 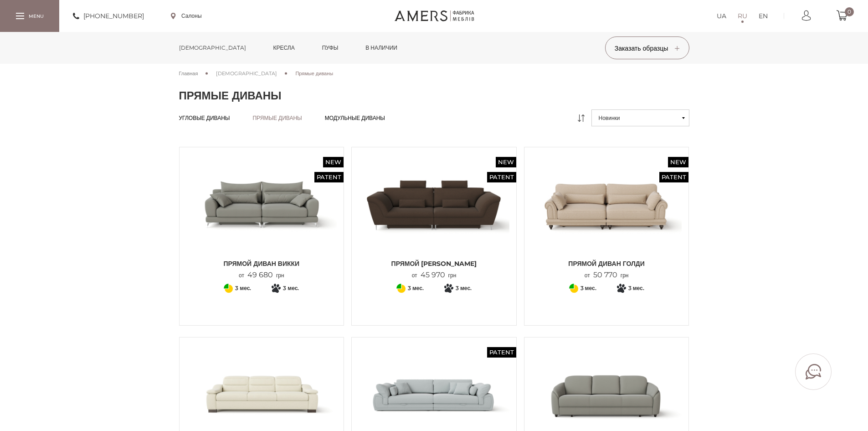 What do you see at coordinates (355, 118) in the screenshot?
I see `span: Модульные диваны` at bounding box center [355, 118].